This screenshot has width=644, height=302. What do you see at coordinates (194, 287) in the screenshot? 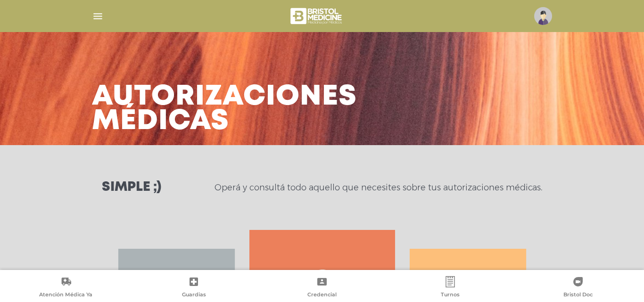
I see `a: Guardias` at bounding box center [194, 287].